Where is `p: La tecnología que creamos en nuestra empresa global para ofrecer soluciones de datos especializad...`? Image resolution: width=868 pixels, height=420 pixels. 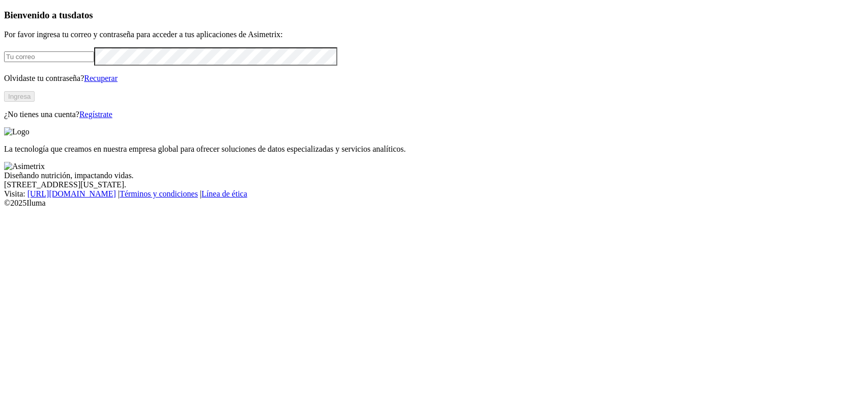
p: La tecnología que creamos en nuestra empresa global para ofrecer soluciones de datos especializad... is located at coordinates (434, 149).